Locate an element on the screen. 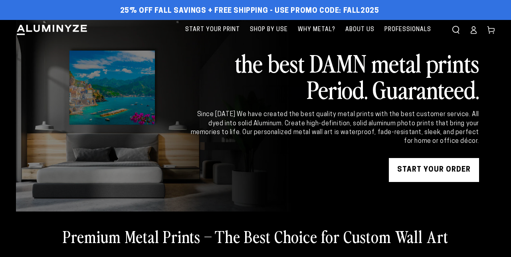 This screenshot has width=511, height=257. span: Shop By Use is located at coordinates (269, 30).